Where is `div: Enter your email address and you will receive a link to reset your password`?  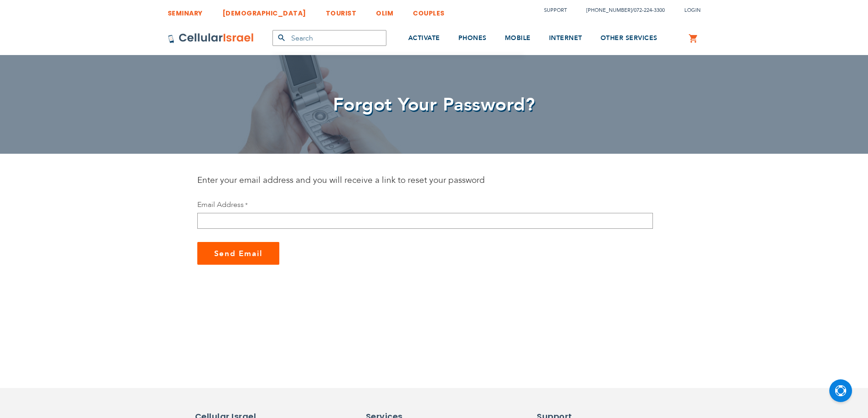
div: Enter your email address and you will receive a link to reset your password is located at coordinates (425, 180).